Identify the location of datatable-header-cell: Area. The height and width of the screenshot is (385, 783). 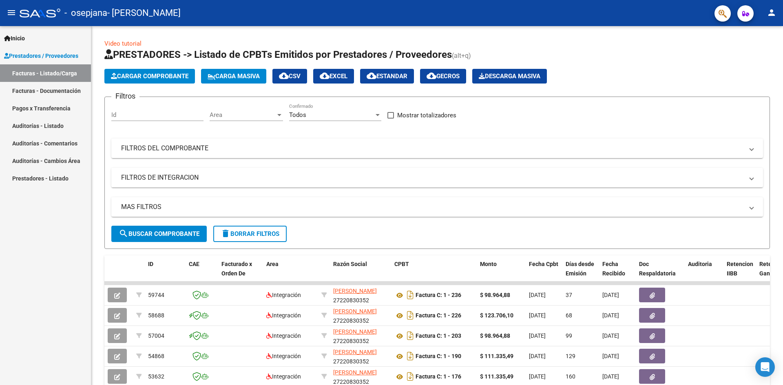
(290, 274).